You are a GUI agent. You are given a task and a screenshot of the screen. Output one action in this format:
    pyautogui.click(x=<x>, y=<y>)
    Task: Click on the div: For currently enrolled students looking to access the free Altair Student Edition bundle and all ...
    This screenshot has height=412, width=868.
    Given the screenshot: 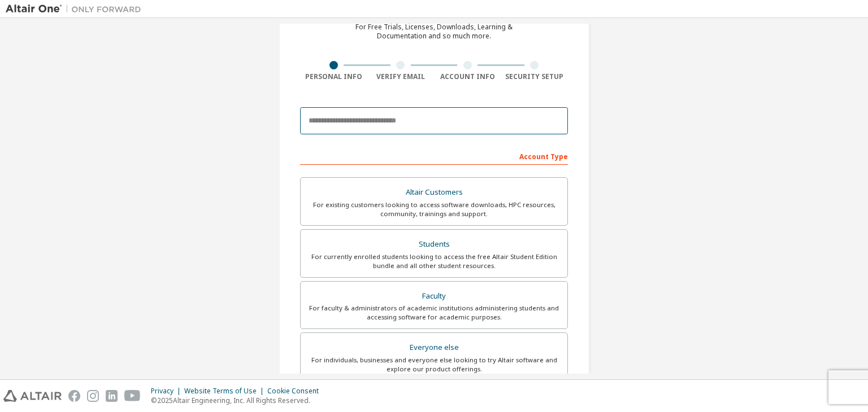 What is the action you would take?
    pyautogui.click(x=434, y=261)
    